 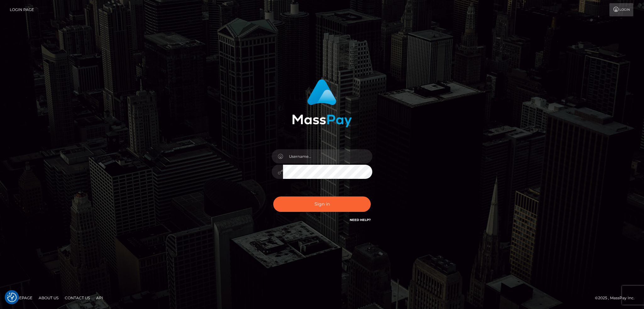 What do you see at coordinates (100, 298) in the screenshot?
I see `a: API` at bounding box center [100, 298].